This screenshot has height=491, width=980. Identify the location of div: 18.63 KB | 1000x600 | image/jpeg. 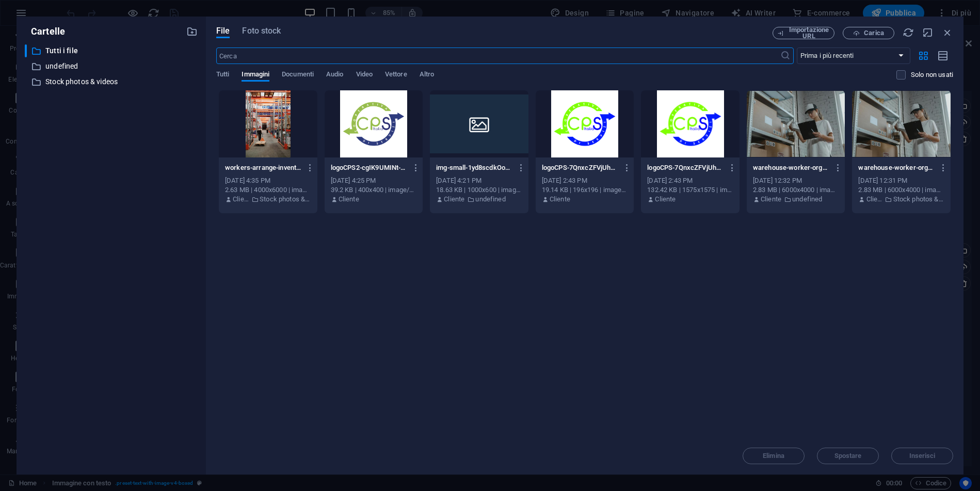
(479, 190).